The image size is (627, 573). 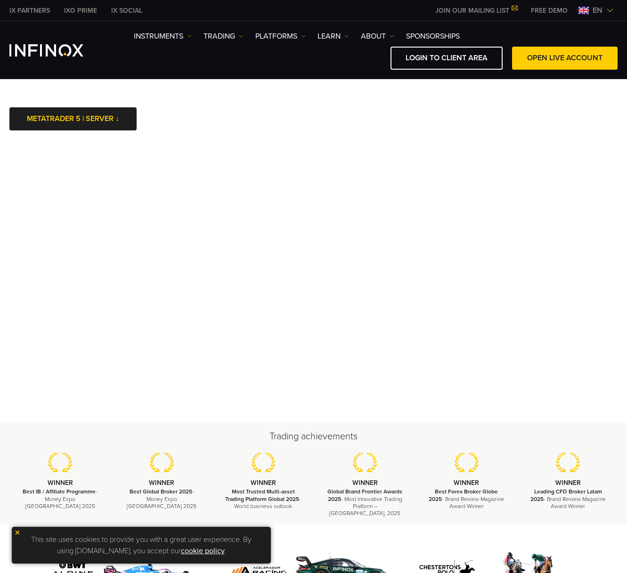 I want to click on strong: Global Brand Frontier Awards 2025, so click(x=364, y=495).